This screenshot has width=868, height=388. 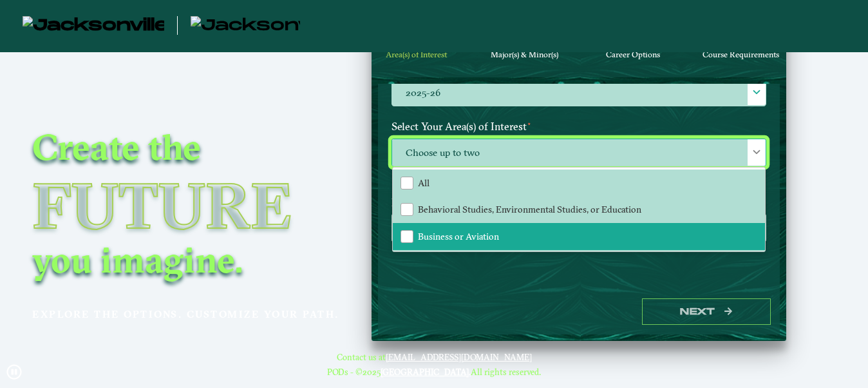 I want to click on input: Enter your email, so click(x=579, y=227).